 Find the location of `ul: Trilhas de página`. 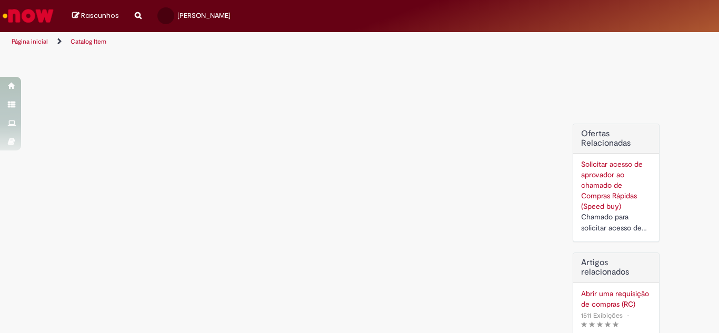

ul: Trilhas de página is located at coordinates (239, 42).